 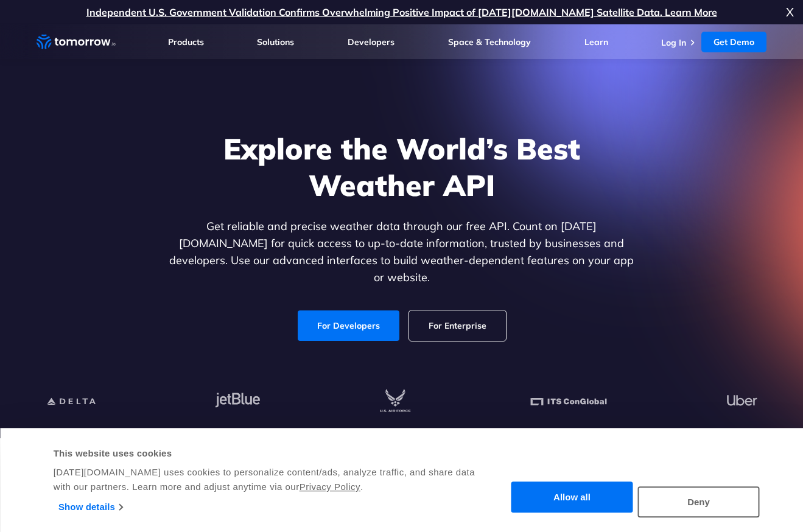 What do you see at coordinates (734, 42) in the screenshot?
I see `a: Get Demo` at bounding box center [734, 42].